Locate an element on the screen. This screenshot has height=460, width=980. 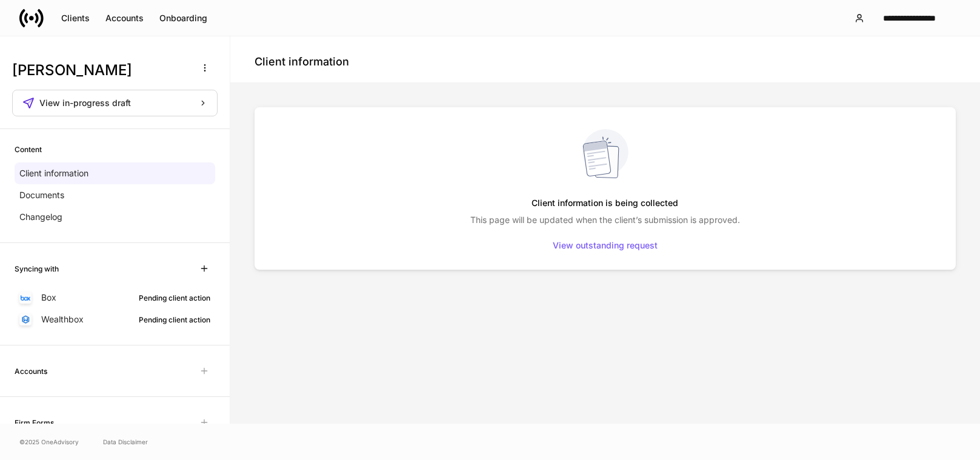
div: Accounts is located at coordinates (124, 18).